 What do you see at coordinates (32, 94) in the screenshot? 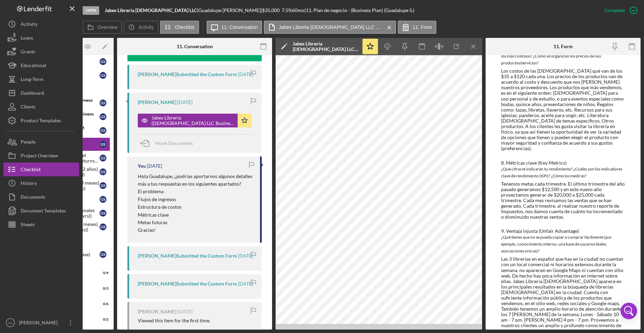
I see `div: Dashboard` at bounding box center [32, 94].